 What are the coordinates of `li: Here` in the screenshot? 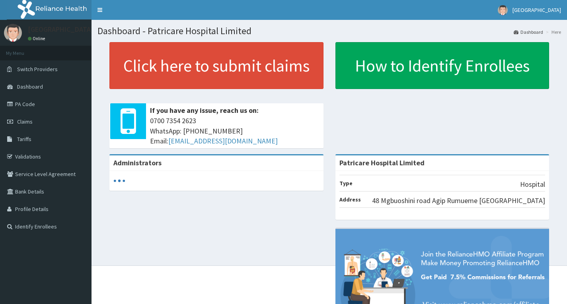 It's located at (552, 32).